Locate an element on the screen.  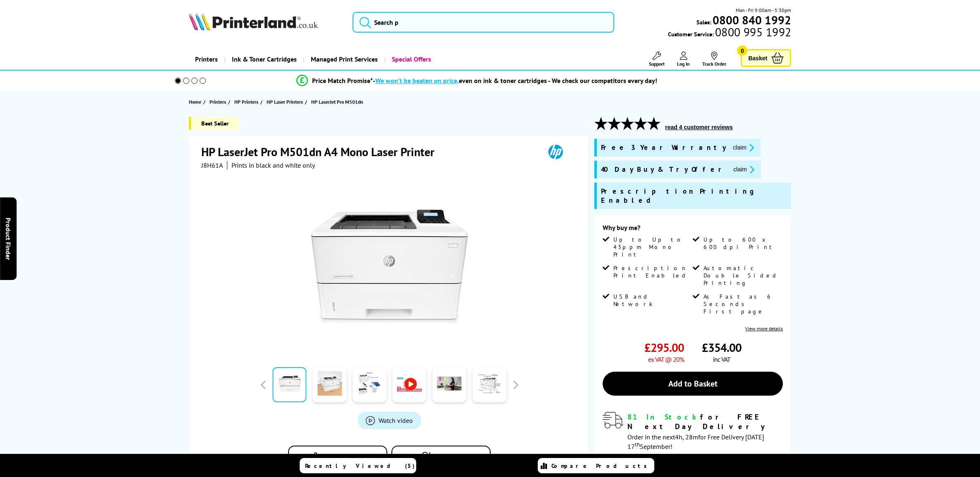
span: HP LaserJet Pro M501dn is located at coordinates (337, 102).